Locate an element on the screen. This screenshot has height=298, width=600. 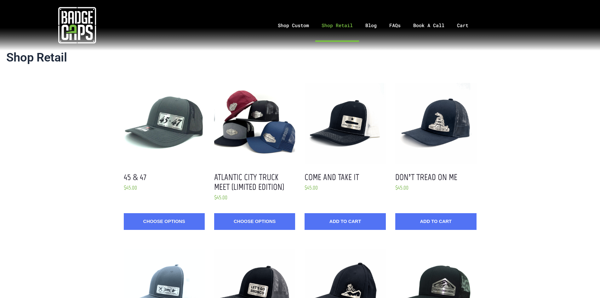
a: Book A Call is located at coordinates (429, 25).